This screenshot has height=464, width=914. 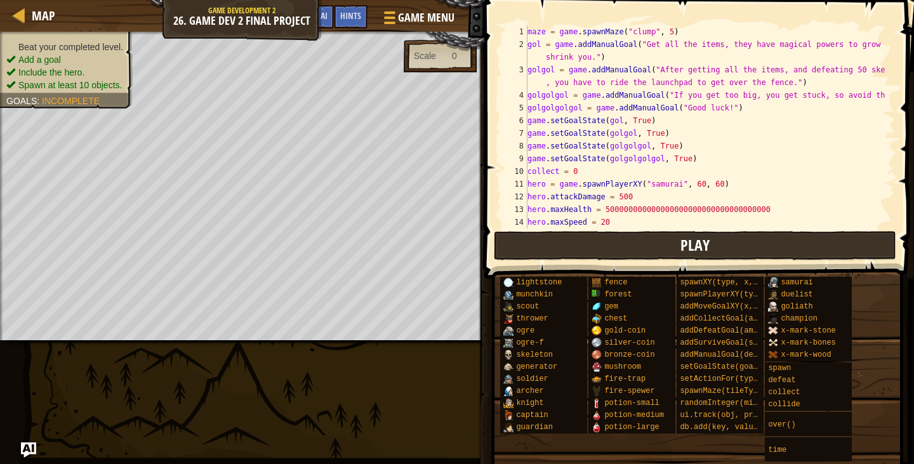 What do you see at coordinates (781, 380) in the screenshot?
I see `span: defeat` at bounding box center [781, 380].